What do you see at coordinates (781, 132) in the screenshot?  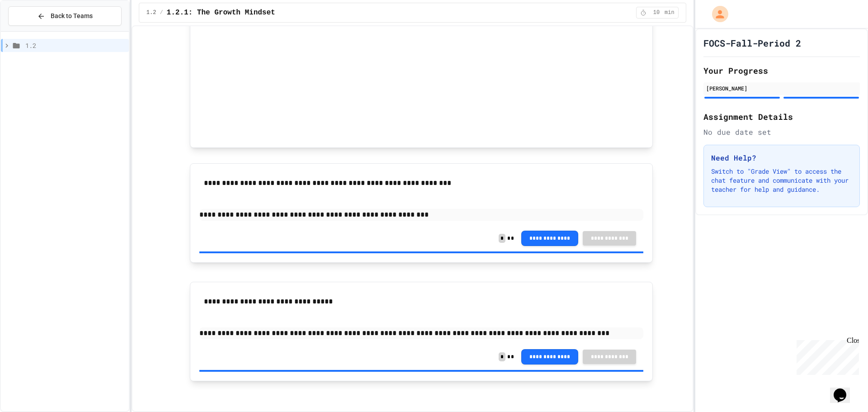 I see `div: No due date set` at bounding box center [781, 132].